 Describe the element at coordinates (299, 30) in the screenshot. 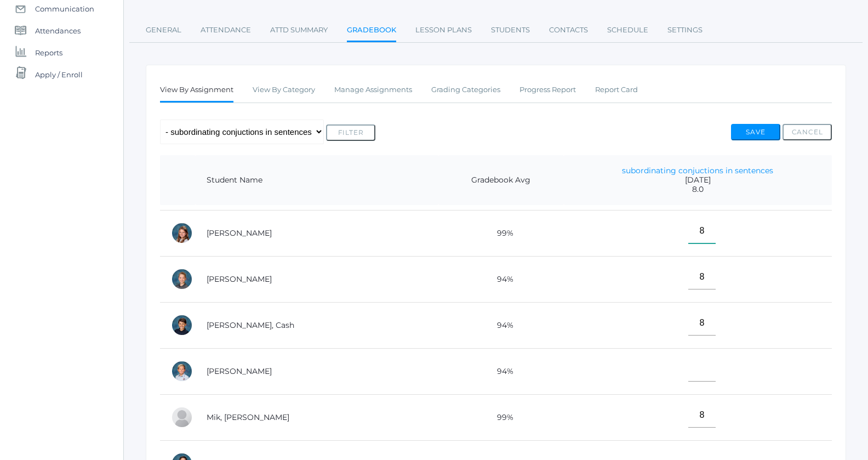

I see `a: Attd Summary` at that location.